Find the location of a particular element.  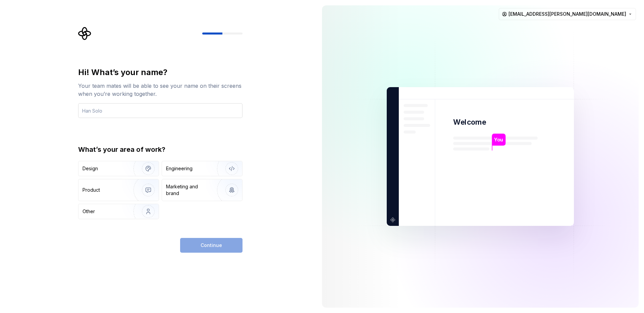

div: Marketing and brand is located at coordinates (188, 190).